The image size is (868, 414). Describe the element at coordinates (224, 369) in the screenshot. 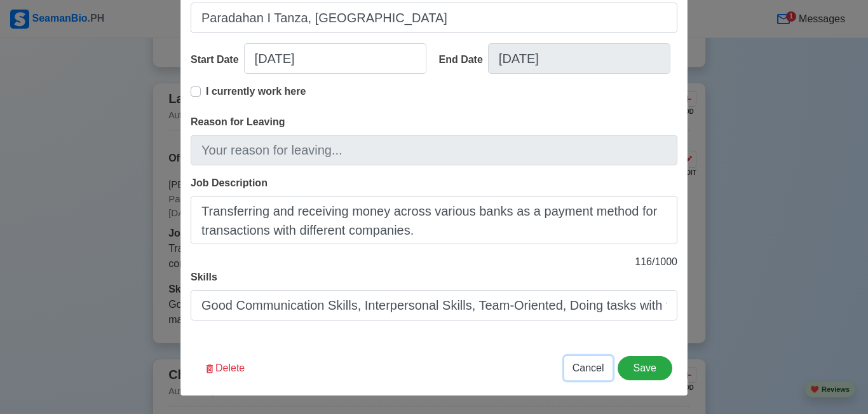

I see `button: Delete` at that location.